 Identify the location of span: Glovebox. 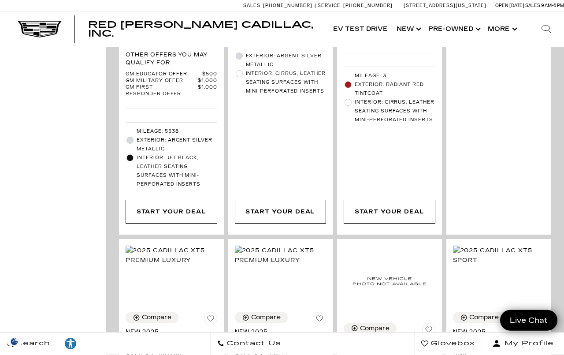
(452, 344).